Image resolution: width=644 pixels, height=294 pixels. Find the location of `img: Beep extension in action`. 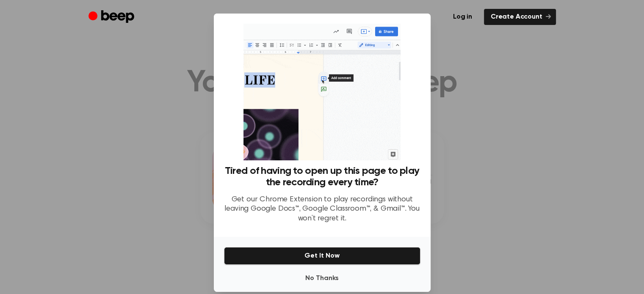

img: Beep extension in action is located at coordinates (322, 92).